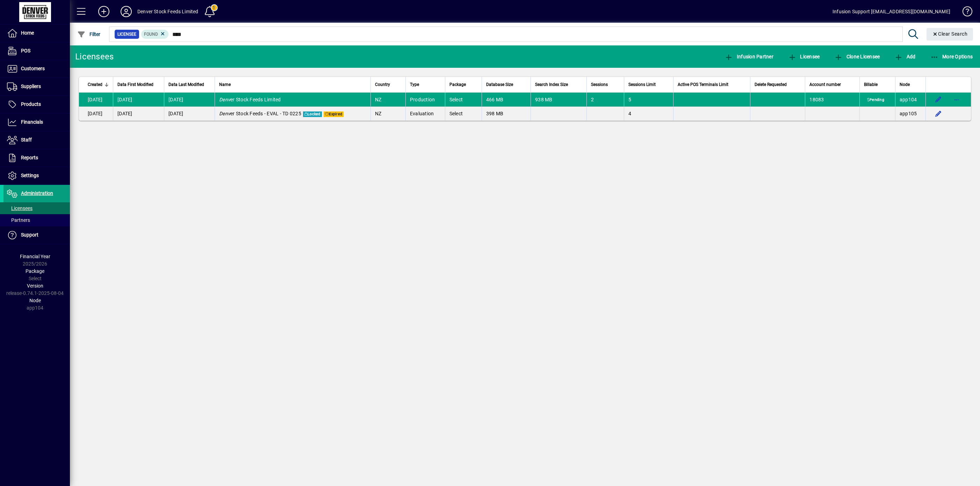 The image size is (980, 486). What do you see at coordinates (26, 140) in the screenshot?
I see `span: Staff` at bounding box center [26, 140].